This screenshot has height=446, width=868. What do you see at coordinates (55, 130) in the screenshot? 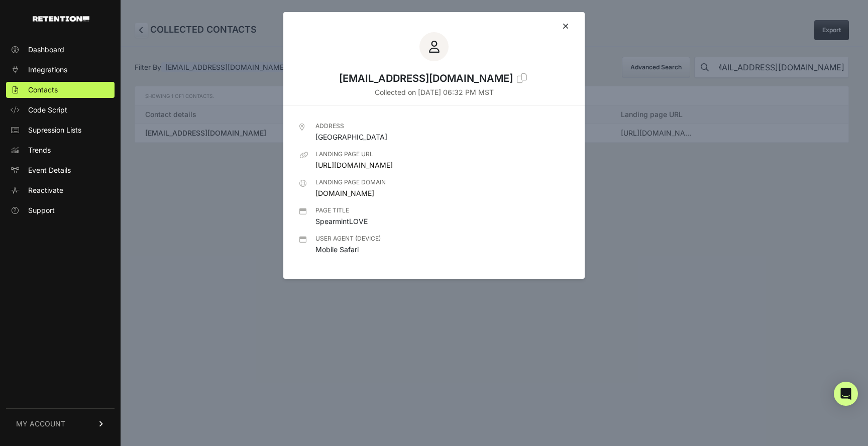
I see `span: Supression Lists` at bounding box center [55, 130].